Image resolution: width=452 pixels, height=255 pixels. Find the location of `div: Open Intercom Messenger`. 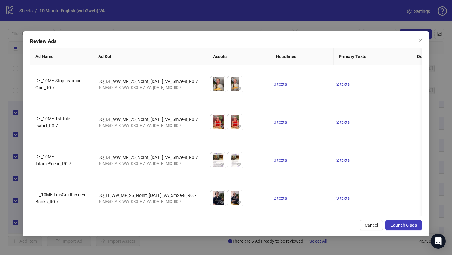

div: Open Intercom Messenger is located at coordinates (438, 241).